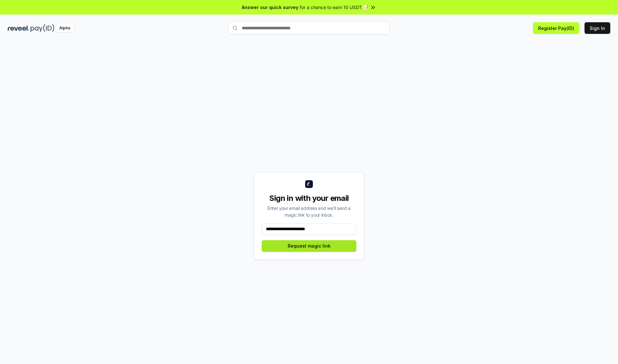  Describe the element at coordinates (18, 28) in the screenshot. I see `img: reveel_dark` at that location.